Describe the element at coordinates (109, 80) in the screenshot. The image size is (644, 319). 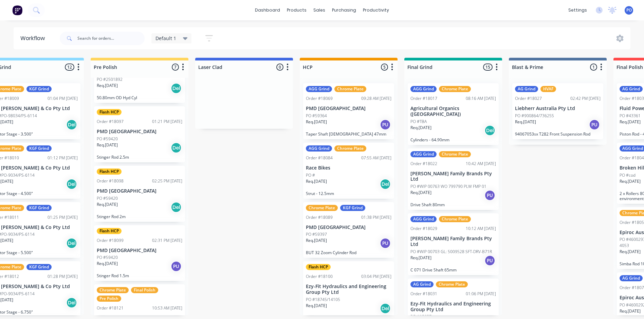
I see `p: PO #2501892` at that location.